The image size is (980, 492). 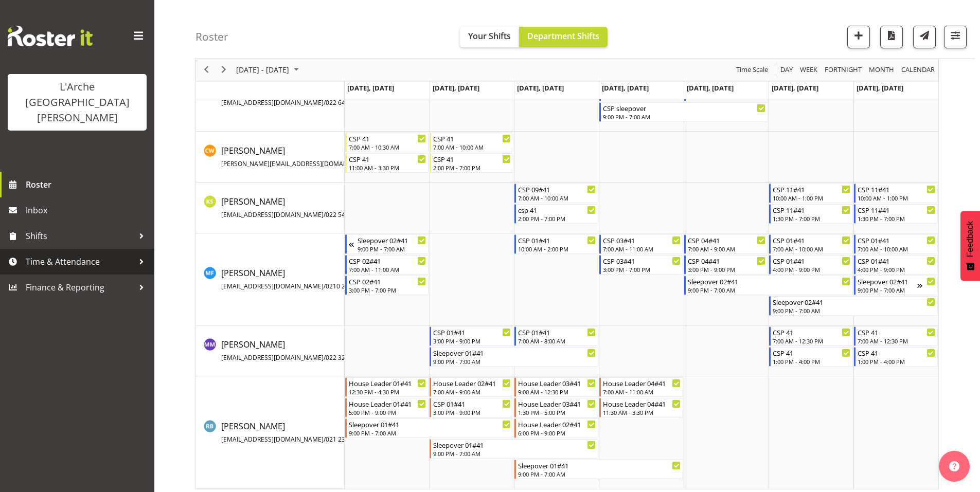 What do you see at coordinates (853, 306) in the screenshot?
I see `div: Melissa Fry"s event - Sleepover 02#41 Begin From Saturday, October 11, 2025 at 9:00:00 PM GMT+13:...` at bounding box center [853, 306].